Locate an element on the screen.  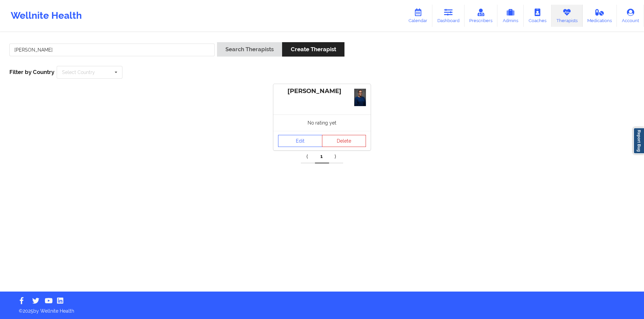
input: Search Keywords is located at coordinates (112, 50).